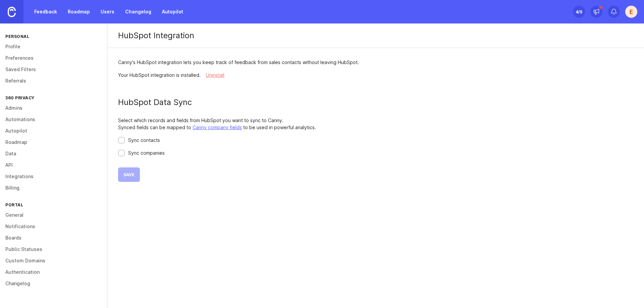 This screenshot has height=308, width=644. Describe the element at coordinates (252, 102) in the screenshot. I see `div: HubSpot Data Sync` at that location.